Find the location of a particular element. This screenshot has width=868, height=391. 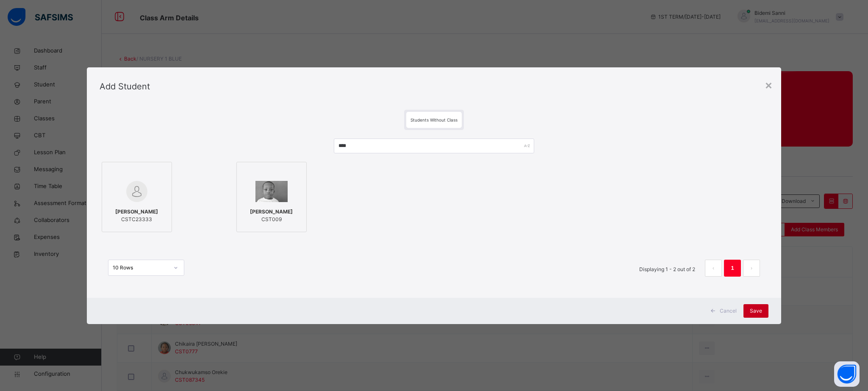

img: default.svg is located at coordinates (137, 192).